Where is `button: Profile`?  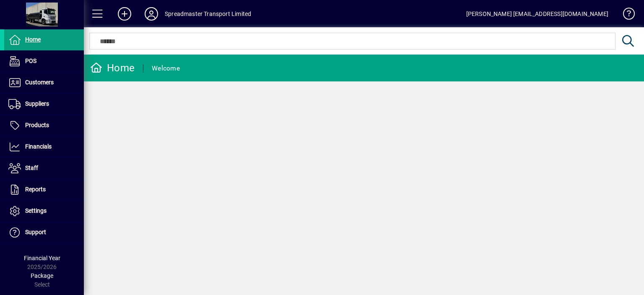
button: Profile is located at coordinates (151, 14).